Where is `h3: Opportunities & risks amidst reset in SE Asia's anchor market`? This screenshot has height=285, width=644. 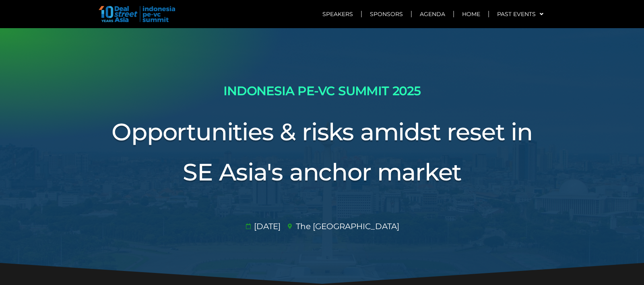 h3: Opportunities & risks amidst reset in SE Asia's anchor market is located at coordinates (322, 152).